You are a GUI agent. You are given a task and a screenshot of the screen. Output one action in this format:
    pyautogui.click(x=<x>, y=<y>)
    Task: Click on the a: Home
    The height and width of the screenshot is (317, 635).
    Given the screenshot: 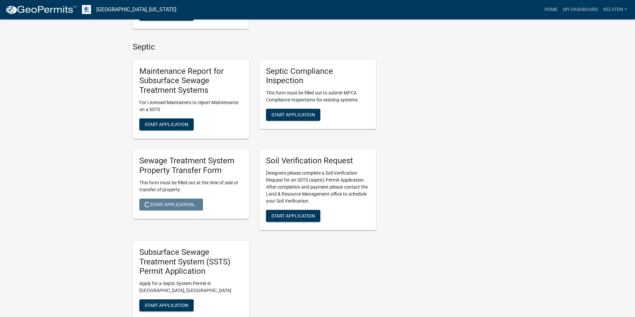 What is the action you would take?
    pyautogui.click(x=551, y=10)
    